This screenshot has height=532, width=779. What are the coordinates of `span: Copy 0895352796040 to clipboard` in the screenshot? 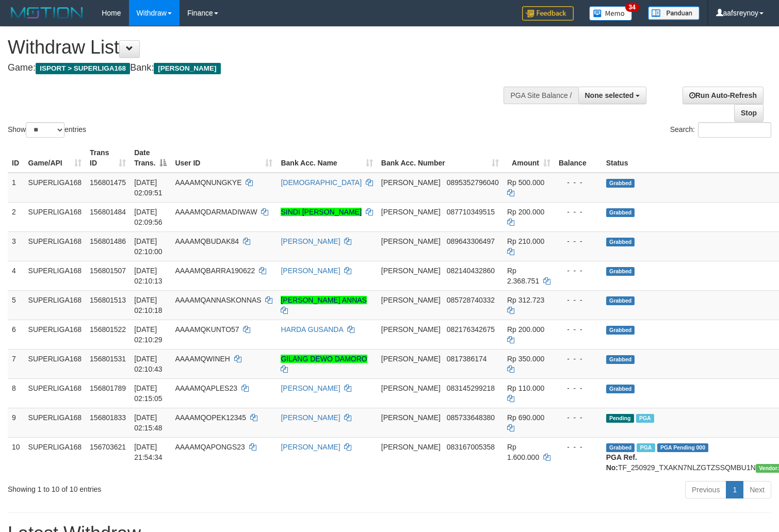 It's located at (473, 182).